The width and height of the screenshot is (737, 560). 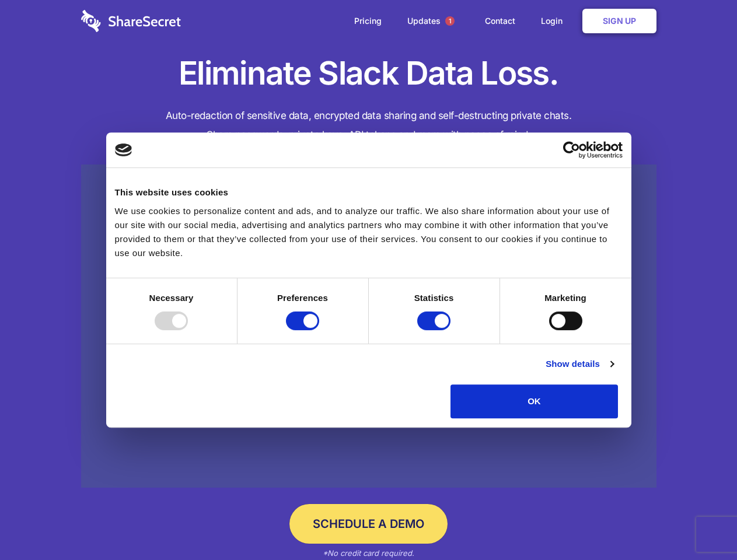 I want to click on a: Usercentrics Cookiebot - opens in a new window, so click(x=571, y=150).